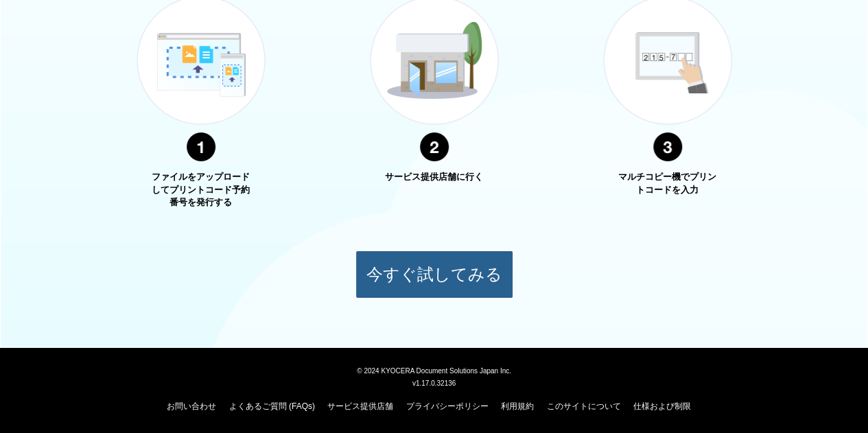 The image size is (868, 433). Describe the element at coordinates (361, 406) in the screenshot. I see `a: サービス提供店舗` at that location.